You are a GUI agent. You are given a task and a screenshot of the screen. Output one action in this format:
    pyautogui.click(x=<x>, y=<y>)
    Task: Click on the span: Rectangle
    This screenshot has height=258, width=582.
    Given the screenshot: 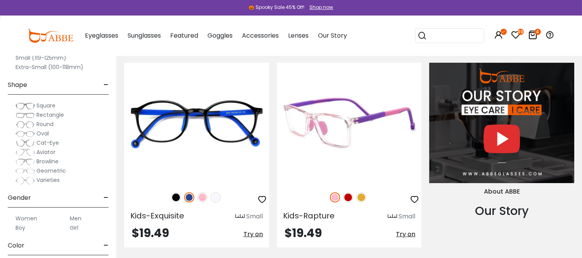 What is the action you would take?
    pyautogui.click(x=50, y=115)
    